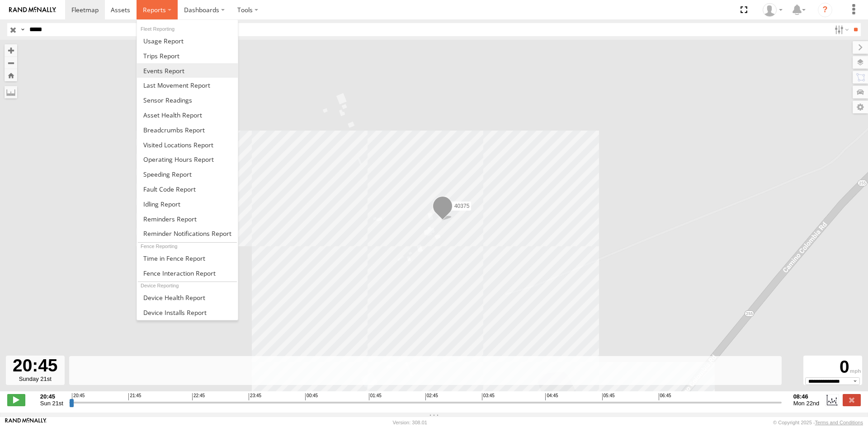  Describe the element at coordinates (187, 85) in the screenshot. I see `a: Last Movement Report` at that location.